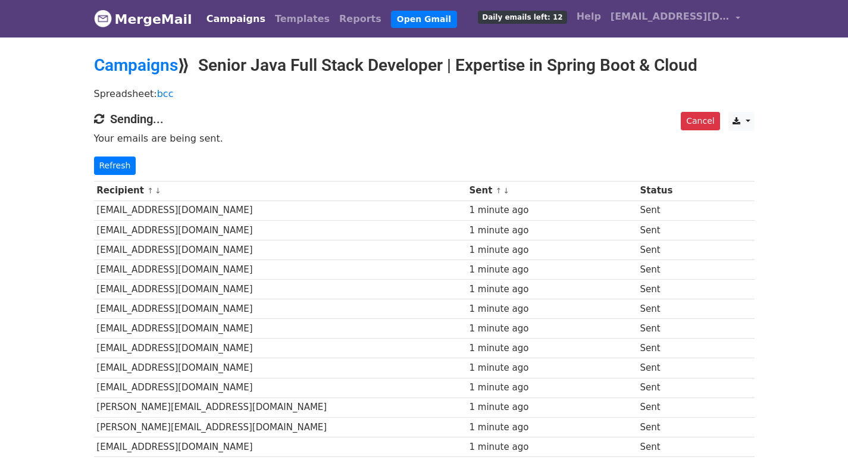 The height and width of the screenshot is (460, 848). What do you see at coordinates (103, 18) in the screenshot?
I see `img: MergeMail logo` at bounding box center [103, 18].